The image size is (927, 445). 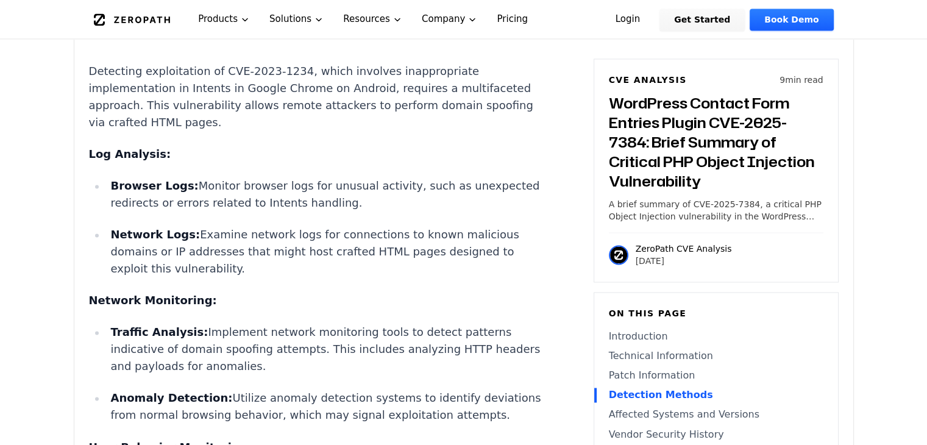 What do you see at coordinates (716, 337) in the screenshot?
I see `a: Introduction` at bounding box center [716, 337].